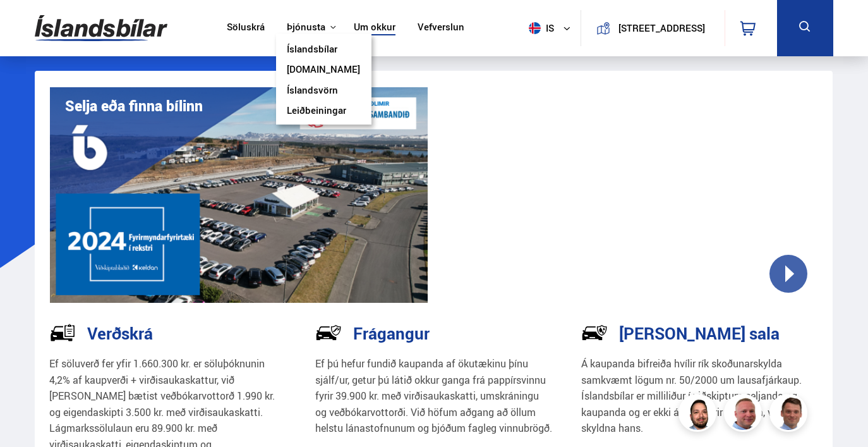  I want to click on a: Söluskrá, so click(245, 27).